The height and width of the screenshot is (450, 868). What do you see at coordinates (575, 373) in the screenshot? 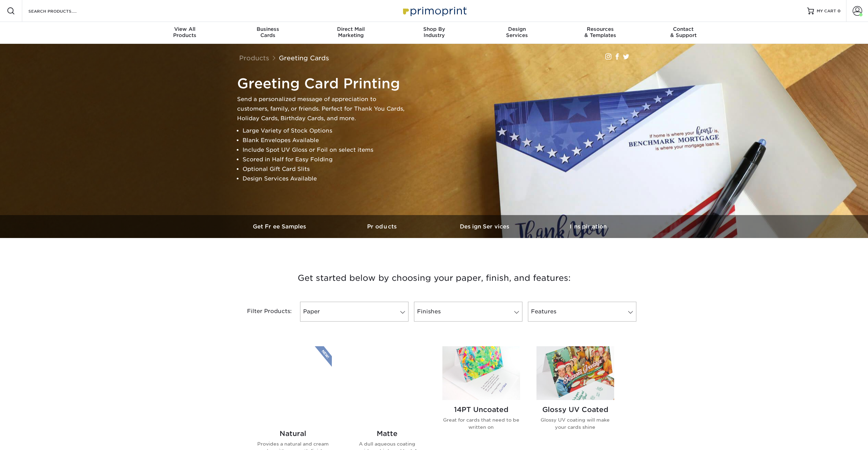
I see `img: Glossy UV Coated Greeting Cards` at bounding box center [575, 373].